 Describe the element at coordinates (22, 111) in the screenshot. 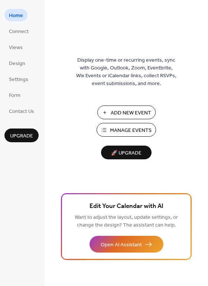

I see `a: Contact Us` at that location.